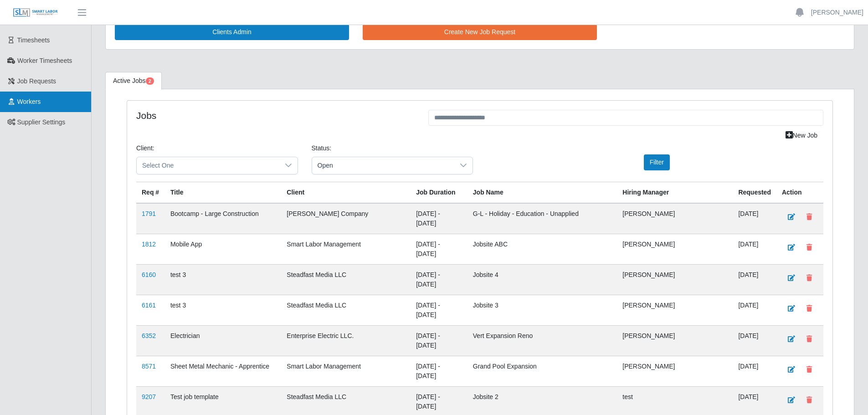 This screenshot has width=868, height=415. I want to click on a: Create New Job Request, so click(480, 32).